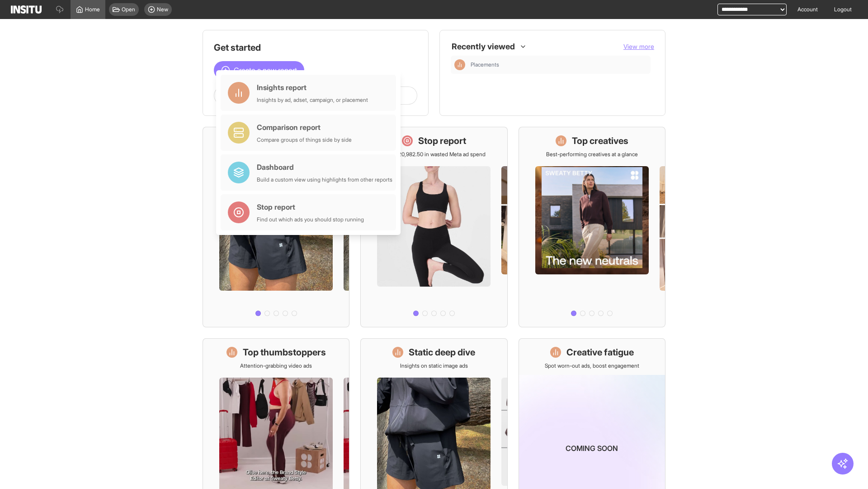 This screenshot has height=489, width=868. What do you see at coordinates (434, 366) in the screenshot?
I see `p: Insights on static image ads` at bounding box center [434, 366].